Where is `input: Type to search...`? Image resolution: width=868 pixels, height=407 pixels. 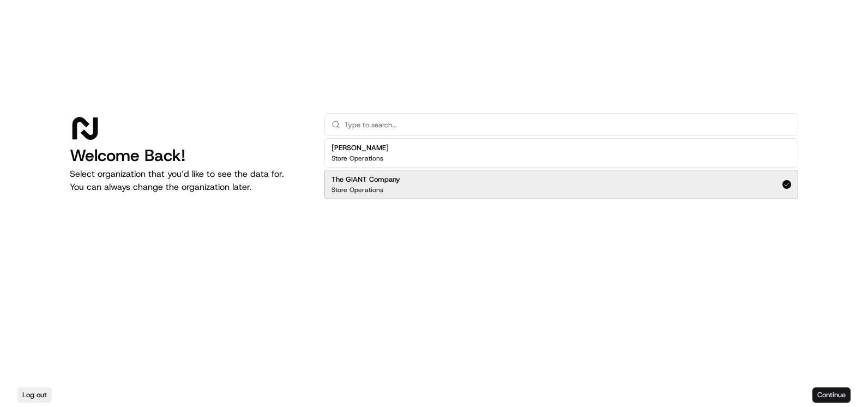 input: Type to search... is located at coordinates (567, 125).